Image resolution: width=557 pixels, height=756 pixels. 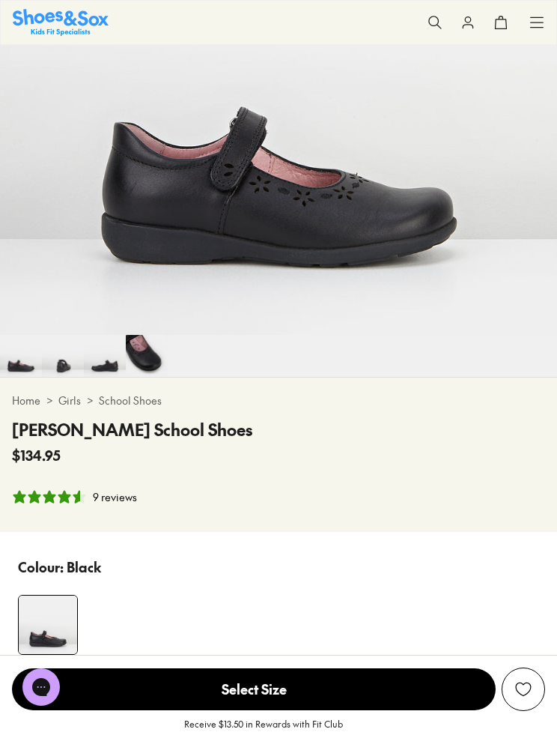 I want to click on a: School Shoes, so click(x=130, y=401).